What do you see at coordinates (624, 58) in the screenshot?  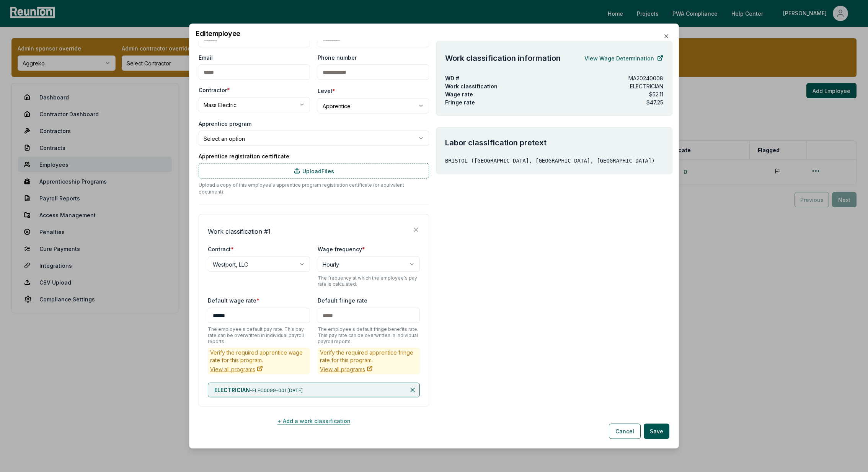 I see `a: View Wage Determination` at bounding box center [624, 58].